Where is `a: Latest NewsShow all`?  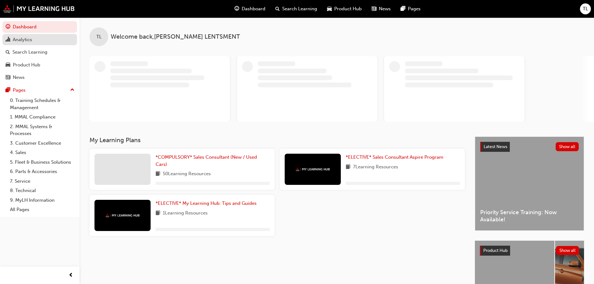 a: Latest NewsShow all is located at coordinates (529, 147).